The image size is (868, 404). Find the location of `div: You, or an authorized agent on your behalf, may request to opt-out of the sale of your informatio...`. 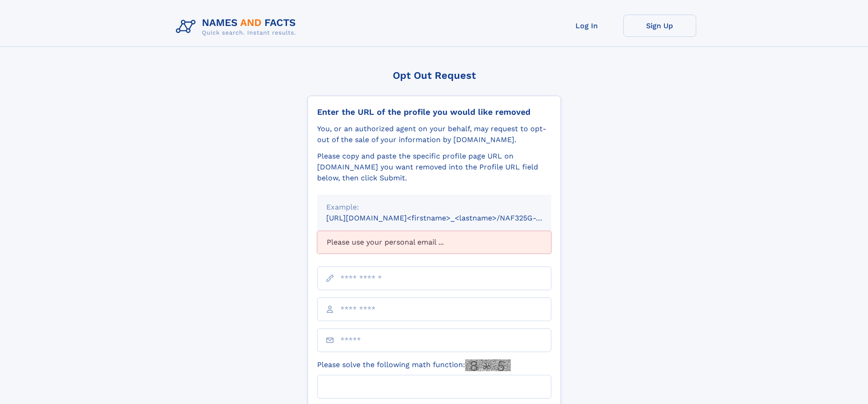

div: You, or an authorized agent on your behalf, may request to opt-out of the sale of your informatio... is located at coordinates (434, 134).